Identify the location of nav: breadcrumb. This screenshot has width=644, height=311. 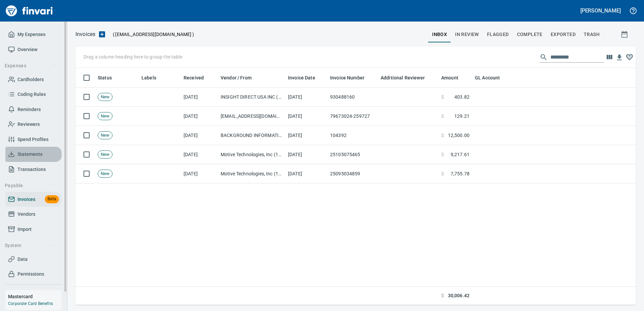
(85, 34).